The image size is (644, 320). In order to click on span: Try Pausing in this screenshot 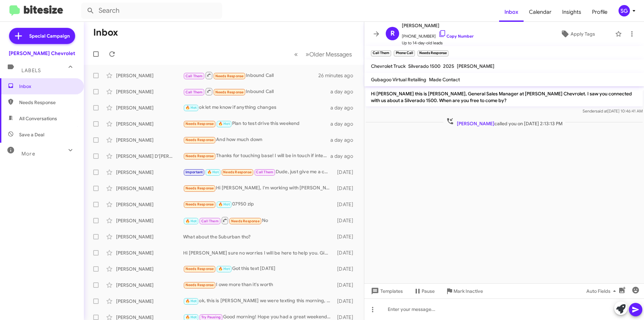, I will do `click(211, 317)`.